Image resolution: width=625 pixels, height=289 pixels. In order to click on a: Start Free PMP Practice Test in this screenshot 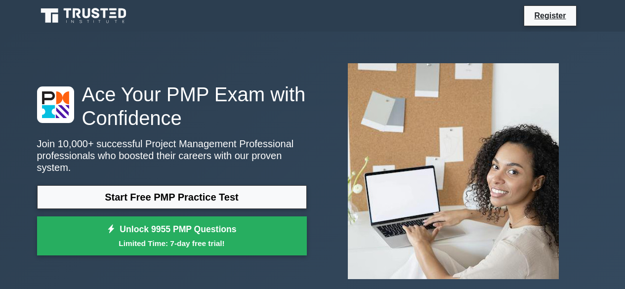, I will do `click(172, 197)`.